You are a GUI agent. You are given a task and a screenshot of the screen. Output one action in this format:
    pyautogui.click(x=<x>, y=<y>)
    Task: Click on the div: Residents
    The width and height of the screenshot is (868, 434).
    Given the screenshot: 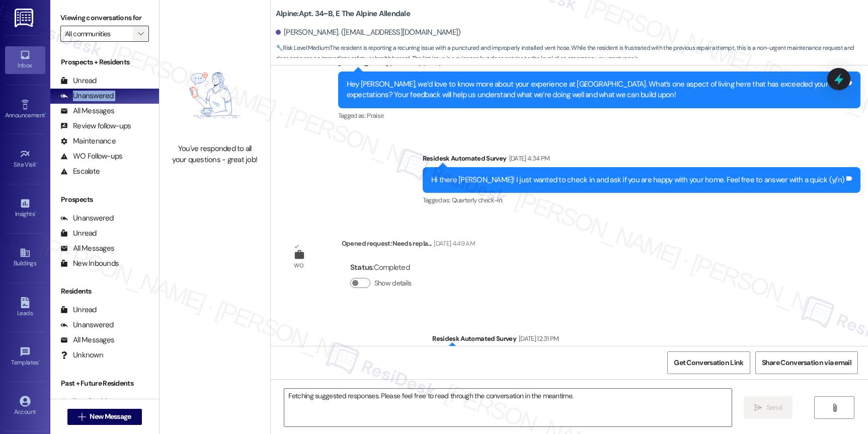 What is the action you would take?
    pyautogui.click(x=105, y=291)
    